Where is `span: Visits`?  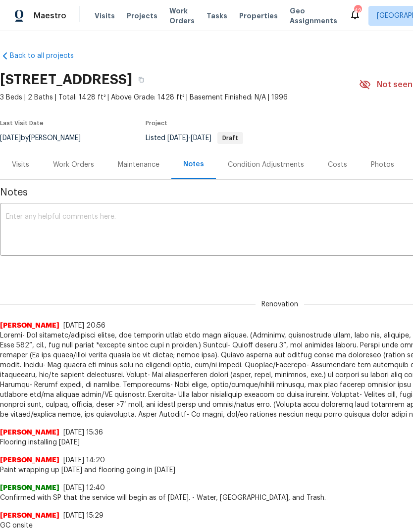 span: Visits is located at coordinates (104, 16).